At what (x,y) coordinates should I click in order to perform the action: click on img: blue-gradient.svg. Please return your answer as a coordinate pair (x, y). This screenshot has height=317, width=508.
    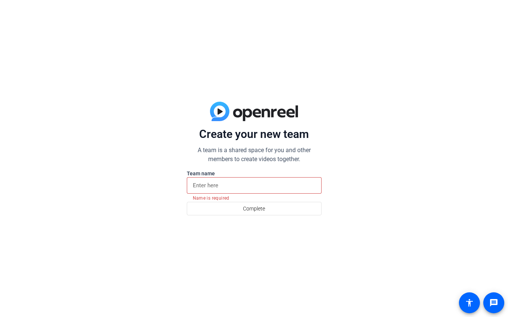
    Looking at the image, I should click on (254, 112).